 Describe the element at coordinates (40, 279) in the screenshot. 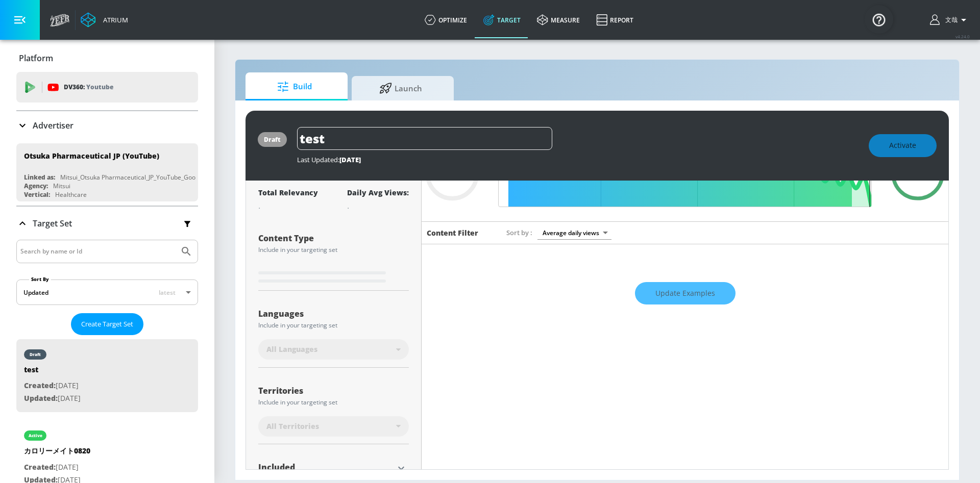

I see `label: Sort By` at that location.